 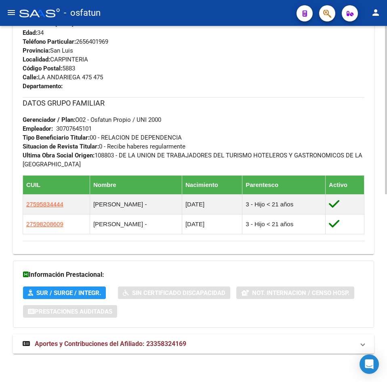 What do you see at coordinates (376, 13) in the screenshot?
I see `mat-icon: person` at bounding box center [376, 13].